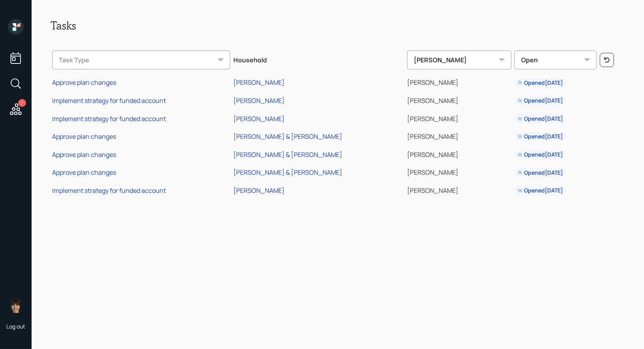 This screenshot has width=644, height=349. What do you see at coordinates (141, 60) in the screenshot?
I see `div: Task Type` at bounding box center [141, 60].